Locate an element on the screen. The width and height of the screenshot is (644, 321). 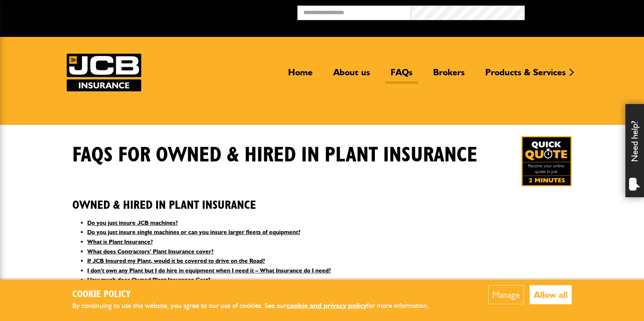
p: By continuing to use this website, you agree to our use of cookies. See our for more information. is located at coordinates (257, 306).